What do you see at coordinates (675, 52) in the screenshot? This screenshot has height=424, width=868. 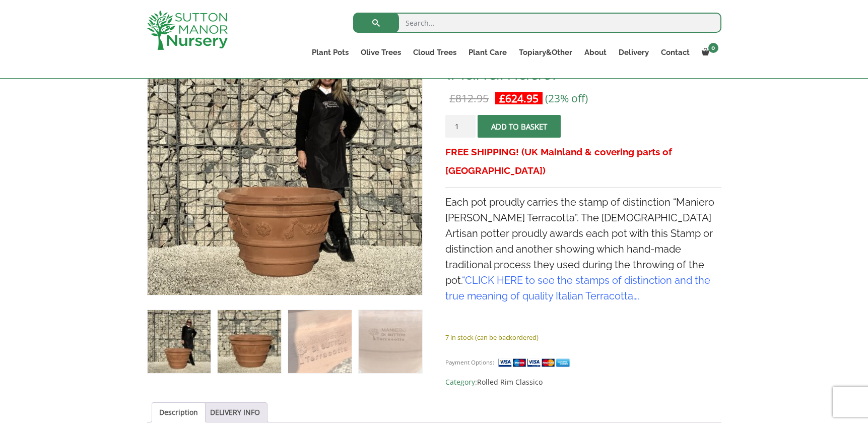 I see `a: Contact` at bounding box center [675, 52].